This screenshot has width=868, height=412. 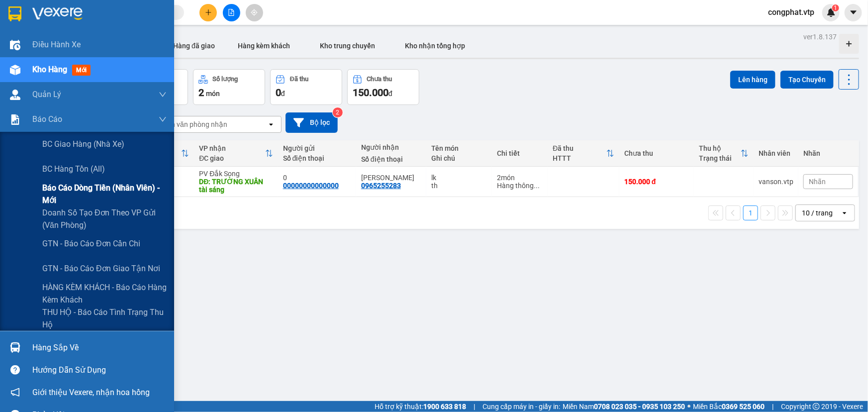 I want to click on span: Doanh số tạo đơn theo VP gửi (văn phòng), so click(x=104, y=219).